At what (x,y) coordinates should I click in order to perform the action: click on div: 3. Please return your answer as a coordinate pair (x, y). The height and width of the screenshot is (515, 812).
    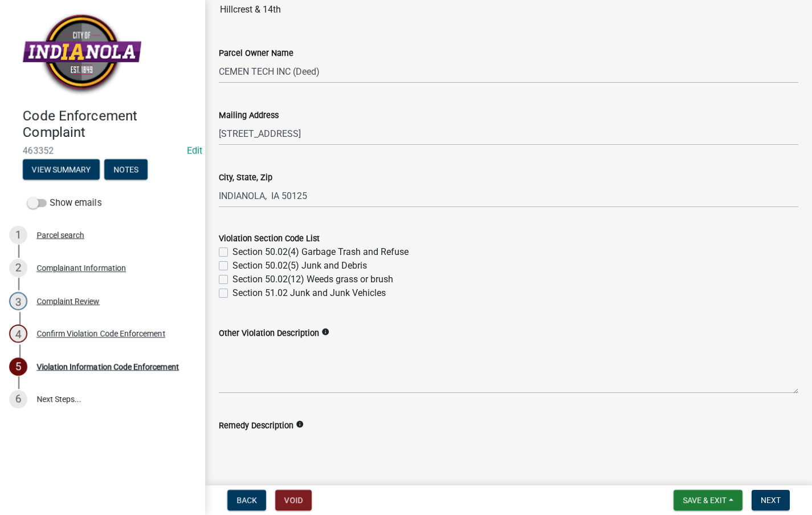
    Looking at the image, I should click on (18, 301).